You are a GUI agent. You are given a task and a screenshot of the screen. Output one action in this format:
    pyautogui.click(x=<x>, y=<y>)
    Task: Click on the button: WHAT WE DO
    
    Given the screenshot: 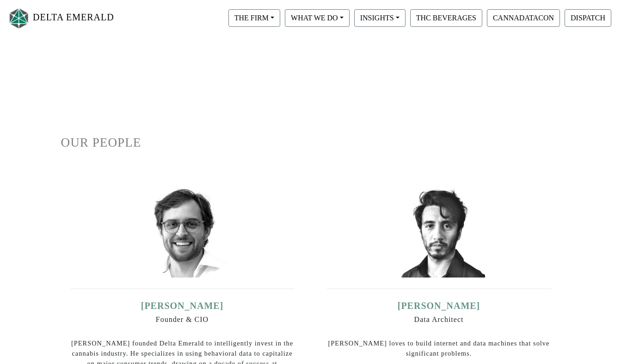 What is the action you would take?
    pyautogui.click(x=317, y=18)
    